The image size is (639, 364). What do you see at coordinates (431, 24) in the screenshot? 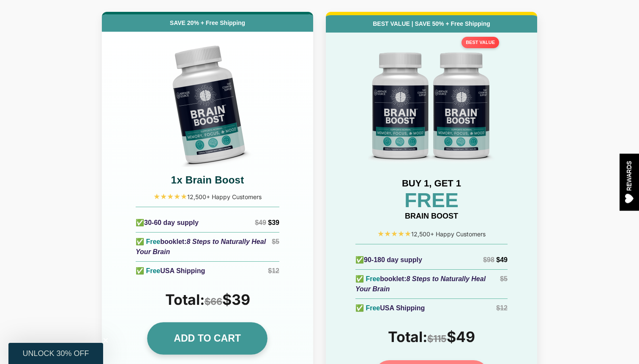
I see `div: BEST VALUE | SAVE 50% + Free Shipping` at bounding box center [431, 24].